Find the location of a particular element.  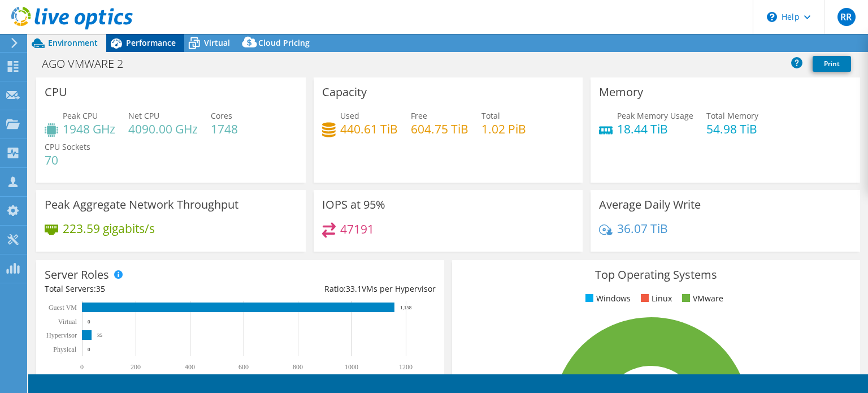

div: Ratio: VMs per Hypervisor is located at coordinates (338, 289).